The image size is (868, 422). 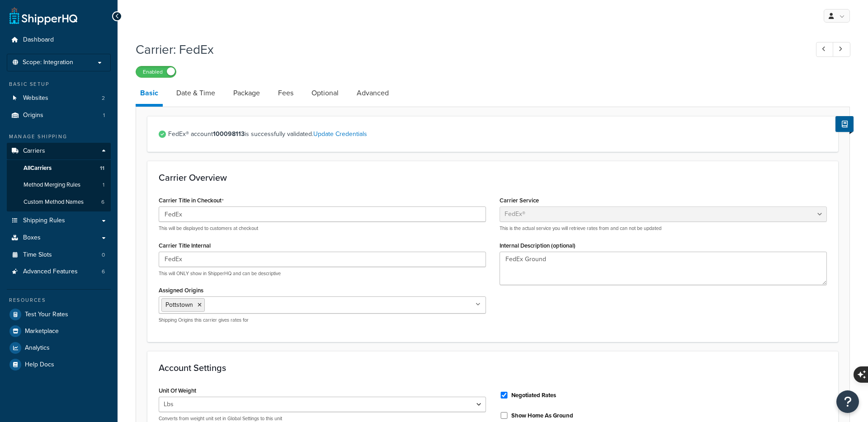 I want to click on a: Time Slots0, so click(x=59, y=255).